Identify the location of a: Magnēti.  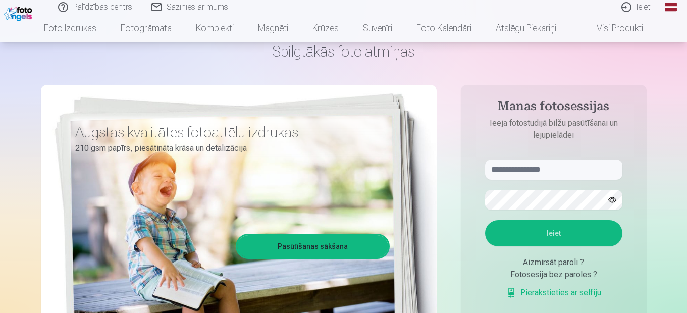
(273, 28).